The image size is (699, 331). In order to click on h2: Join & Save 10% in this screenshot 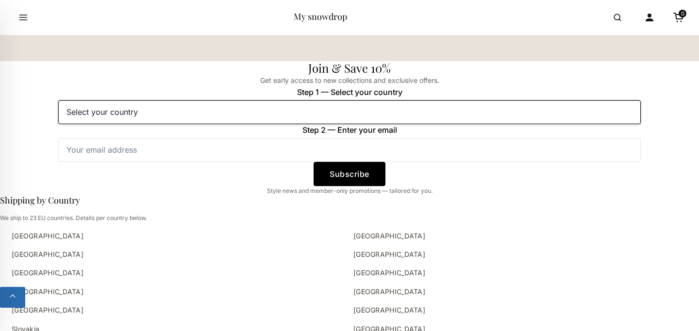, I will do `click(349, 68)`.